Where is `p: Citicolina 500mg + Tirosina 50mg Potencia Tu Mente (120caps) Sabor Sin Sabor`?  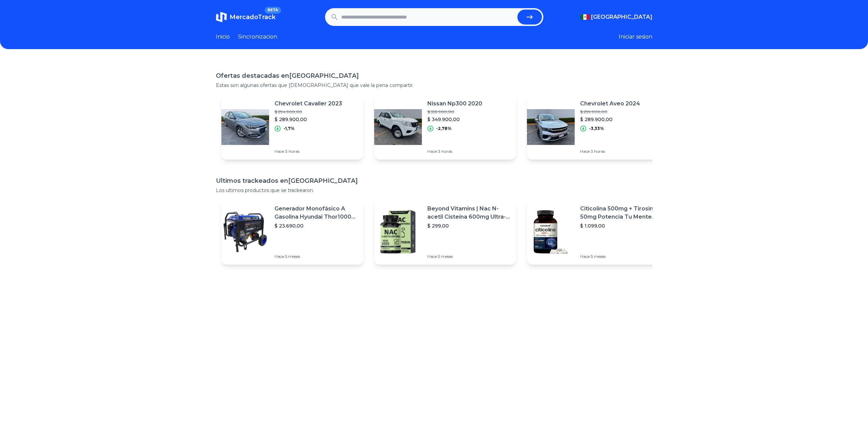
p: Citicolina 500mg + Tirosina 50mg Potencia Tu Mente (120caps) Sabor Sin Sabor is located at coordinates (621, 213).